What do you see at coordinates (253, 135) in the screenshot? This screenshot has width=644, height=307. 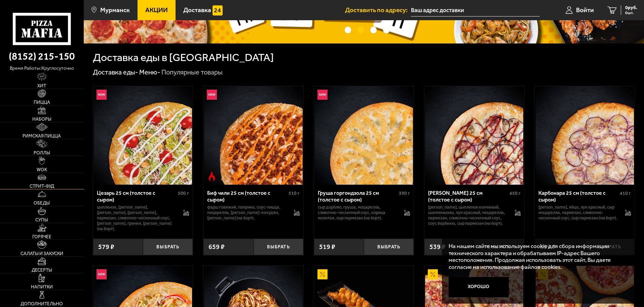 I see `a: НовинкаОстрое блюдоБиф чили 25 см (толстое с сыром)` at bounding box center [253, 135].